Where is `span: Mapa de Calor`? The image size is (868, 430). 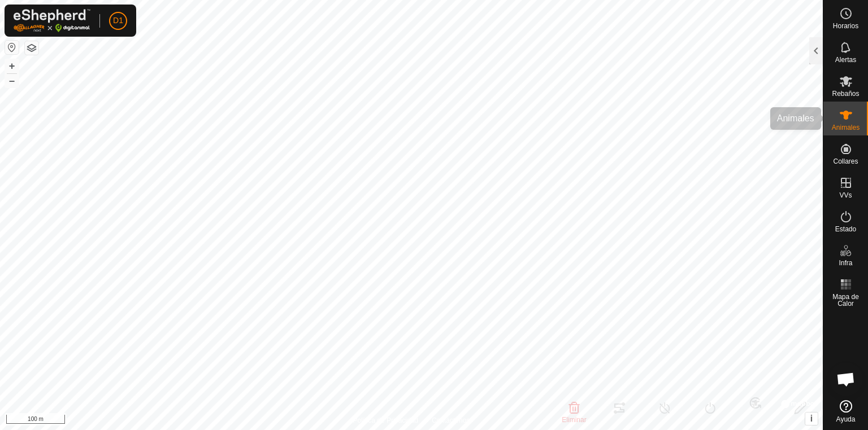 span: Mapa de Calor is located at coordinates (845, 300).